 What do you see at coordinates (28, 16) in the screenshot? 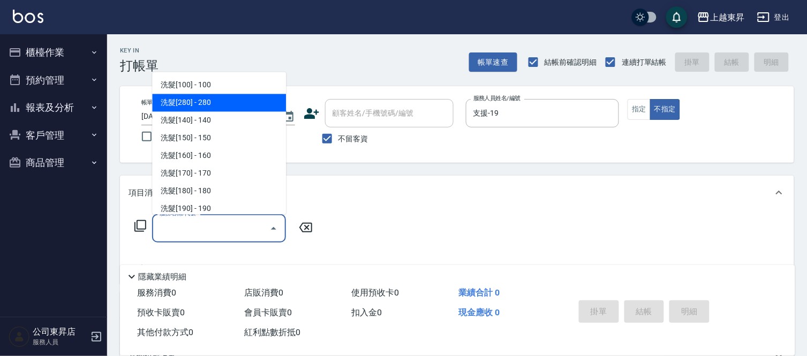
I see `img: Logo` at bounding box center [28, 16].